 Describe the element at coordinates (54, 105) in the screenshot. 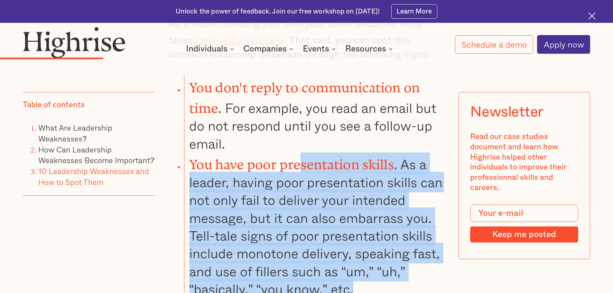

I see `div: Table of contents` at that location.